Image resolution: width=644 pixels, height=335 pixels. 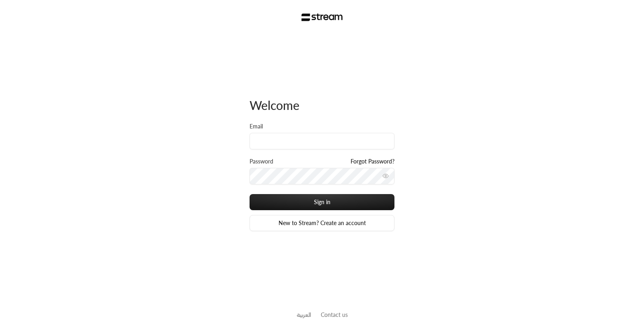 I want to click on img: Stream Logo, so click(x=322, y=17).